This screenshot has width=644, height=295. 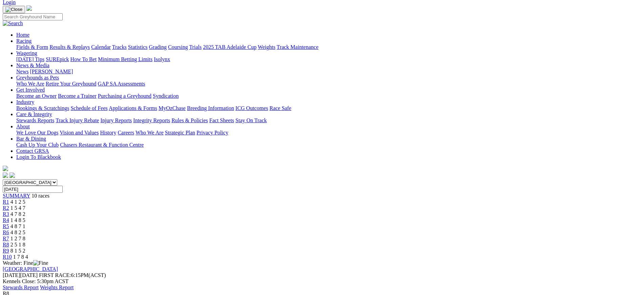 I want to click on a: Applications & Forms, so click(x=133, y=108).